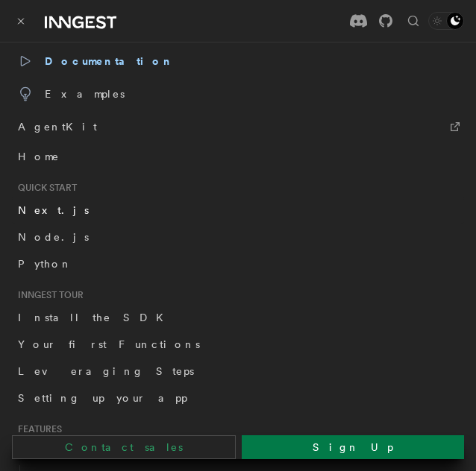 This screenshot has height=471, width=476. I want to click on span: Examples, so click(71, 94).